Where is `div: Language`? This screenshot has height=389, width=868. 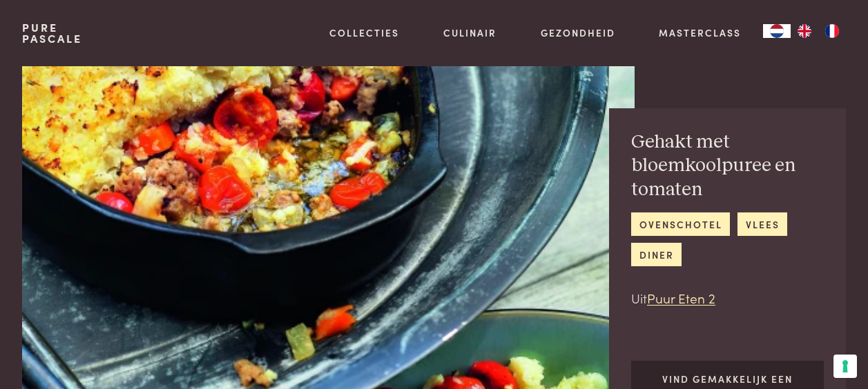
div: Language is located at coordinates (777, 31).